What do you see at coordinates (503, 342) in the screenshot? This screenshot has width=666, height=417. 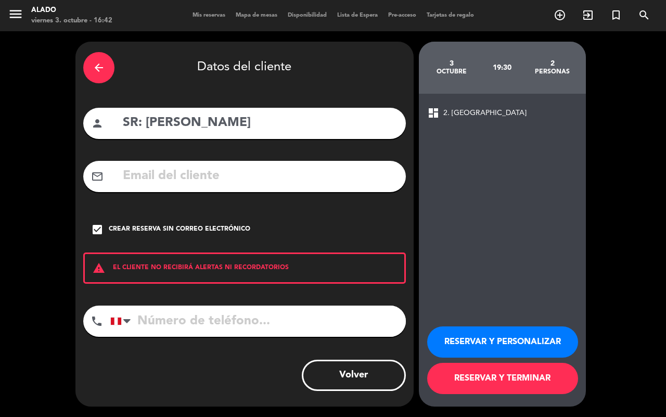 I see `button: RESERVAR Y PERSONALIZAR` at bounding box center [503, 342].